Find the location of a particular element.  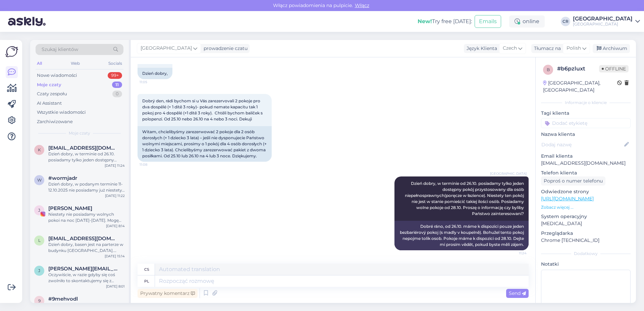

div: Nowe wiadomości is located at coordinates (57, 75).